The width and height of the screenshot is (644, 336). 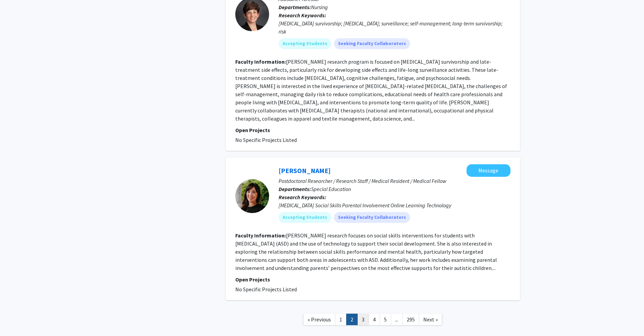 What do you see at coordinates (319, 319) in the screenshot?
I see `span: « Previous` at bounding box center [319, 319].